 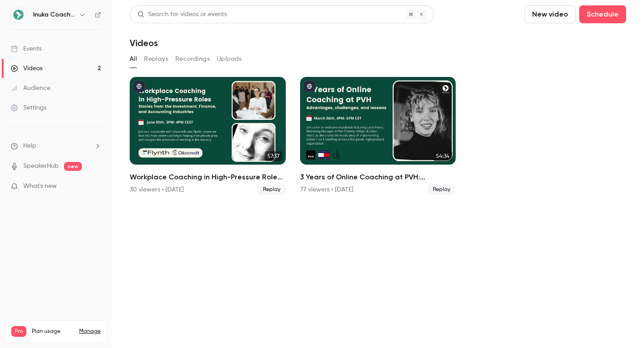 What do you see at coordinates (144, 43) in the screenshot?
I see `h1: Videos` at bounding box center [144, 43].